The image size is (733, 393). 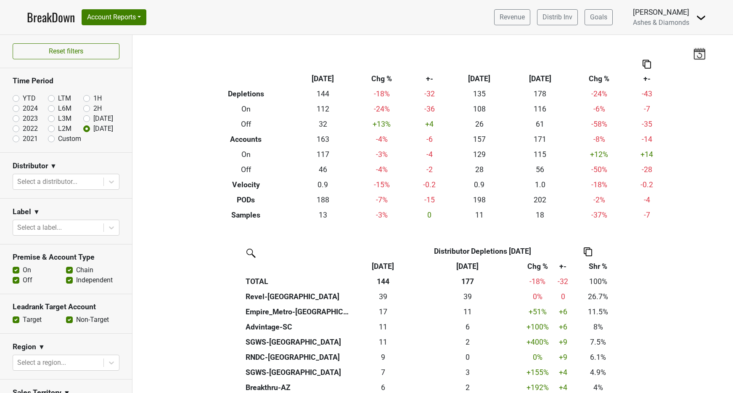 I want to click on td: 117, so click(x=323, y=154).